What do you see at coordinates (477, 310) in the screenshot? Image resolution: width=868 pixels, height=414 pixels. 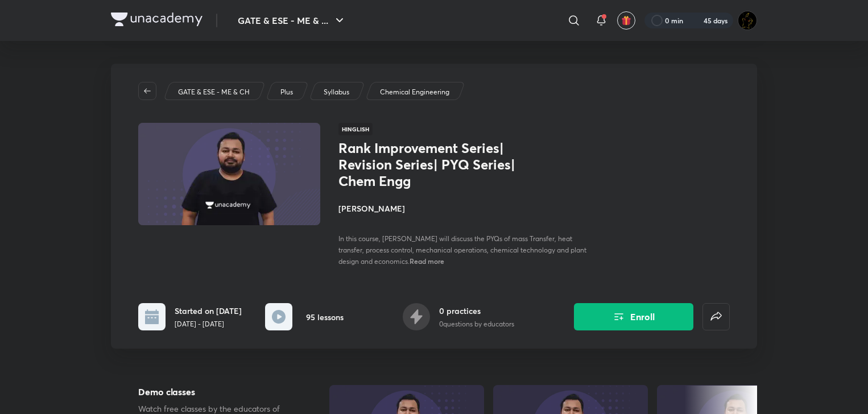 I see `h6: 0 practices` at bounding box center [477, 310].